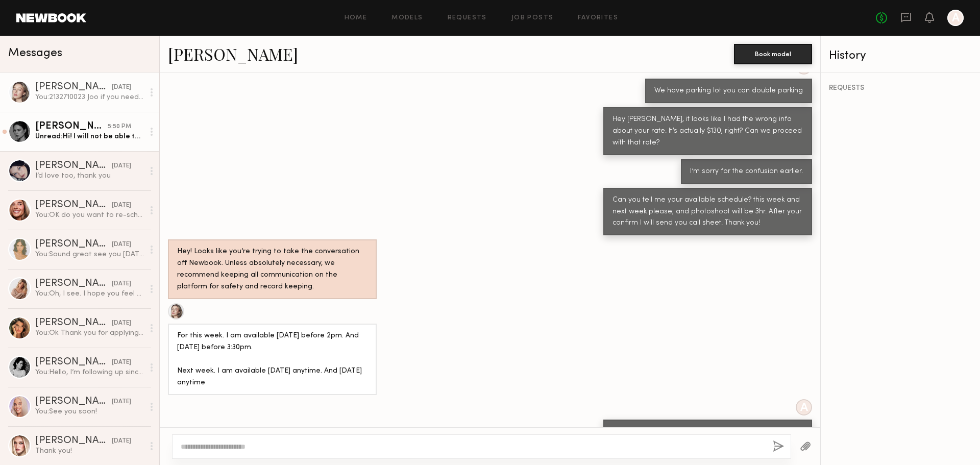 The height and width of the screenshot is (465, 980). What do you see at coordinates (35, 53) in the screenshot?
I see `span: Messages` at bounding box center [35, 53].